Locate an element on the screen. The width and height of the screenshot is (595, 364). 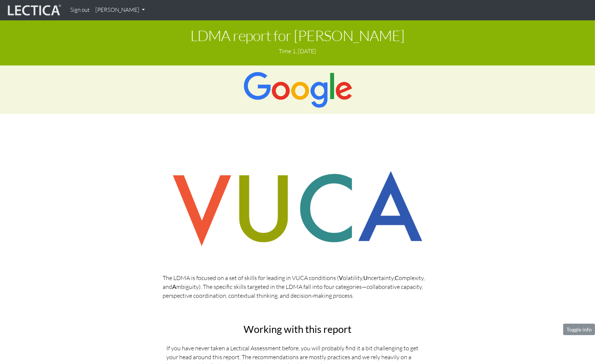
img: Google Logo is located at coordinates (298, 89).